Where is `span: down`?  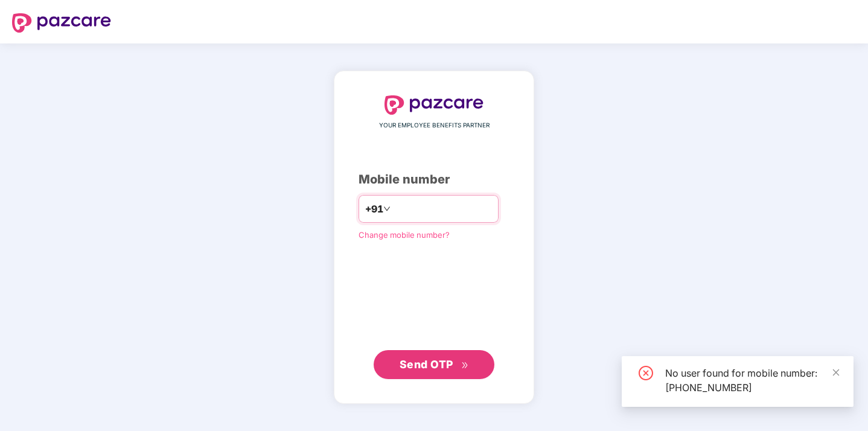 span: down is located at coordinates (387, 209).